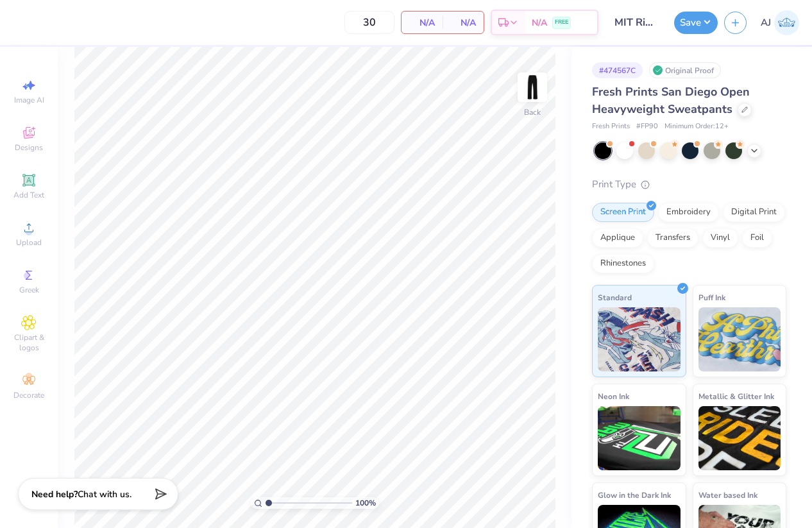 The height and width of the screenshot is (528, 812). What do you see at coordinates (757, 238) in the screenshot?
I see `div: Foil` at bounding box center [757, 238].